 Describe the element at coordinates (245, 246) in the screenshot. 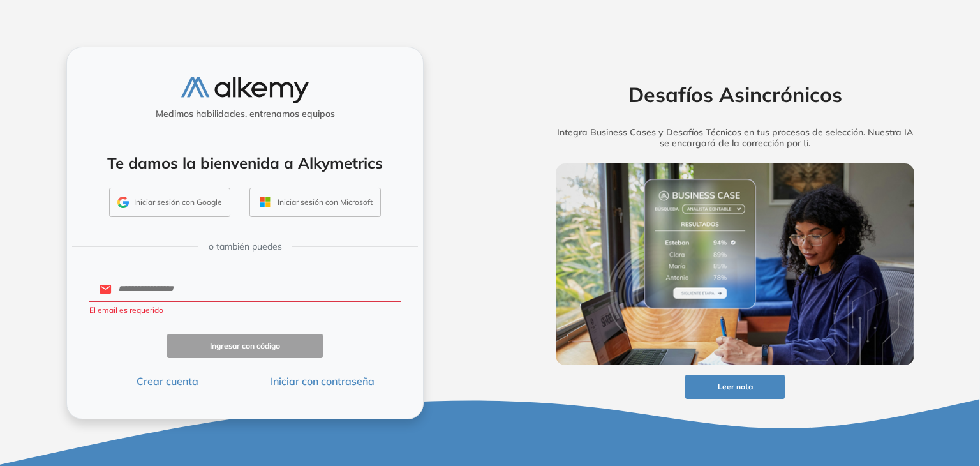

I see `span: o también puedes` at that location.